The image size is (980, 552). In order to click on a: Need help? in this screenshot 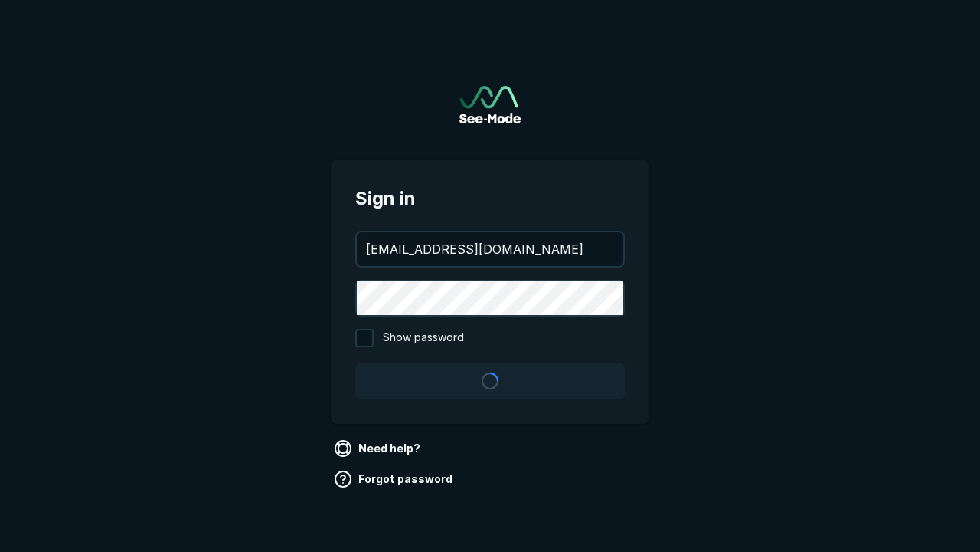, I will do `click(378, 448)`.